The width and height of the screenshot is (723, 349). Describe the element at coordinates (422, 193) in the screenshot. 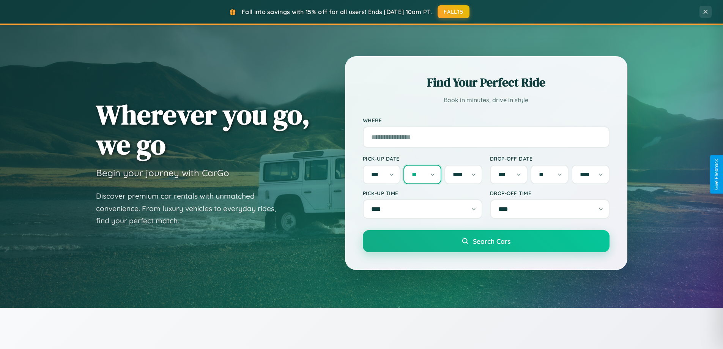

I see `label: Pick-up Time` at that location.